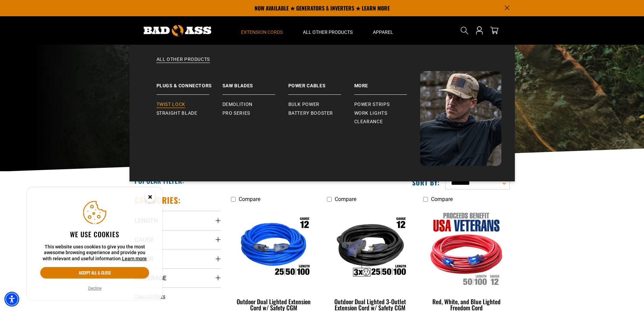 The image size is (644, 311). What do you see at coordinates (387, 105) in the screenshot?
I see `a: Power Strips` at bounding box center [387, 105].